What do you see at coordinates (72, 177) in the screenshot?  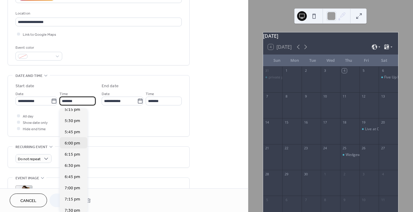 I see `span: 6:45 pm` at bounding box center [72, 177].